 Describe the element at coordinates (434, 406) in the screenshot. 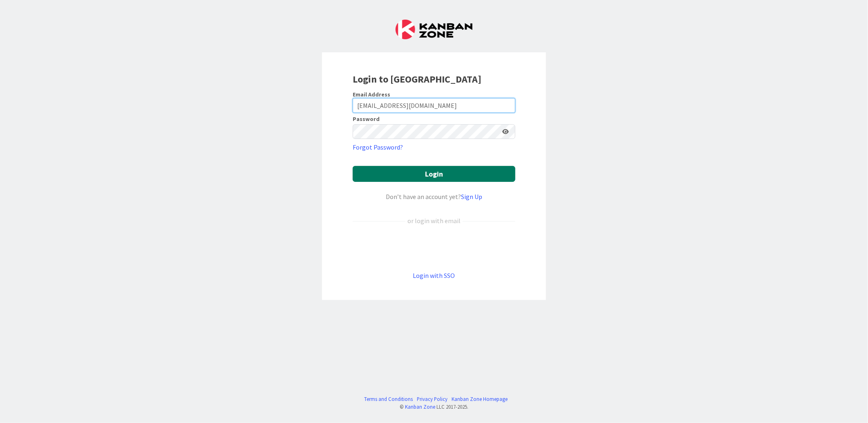

I see `div: © LLC 2017- 2025 .` at that location.